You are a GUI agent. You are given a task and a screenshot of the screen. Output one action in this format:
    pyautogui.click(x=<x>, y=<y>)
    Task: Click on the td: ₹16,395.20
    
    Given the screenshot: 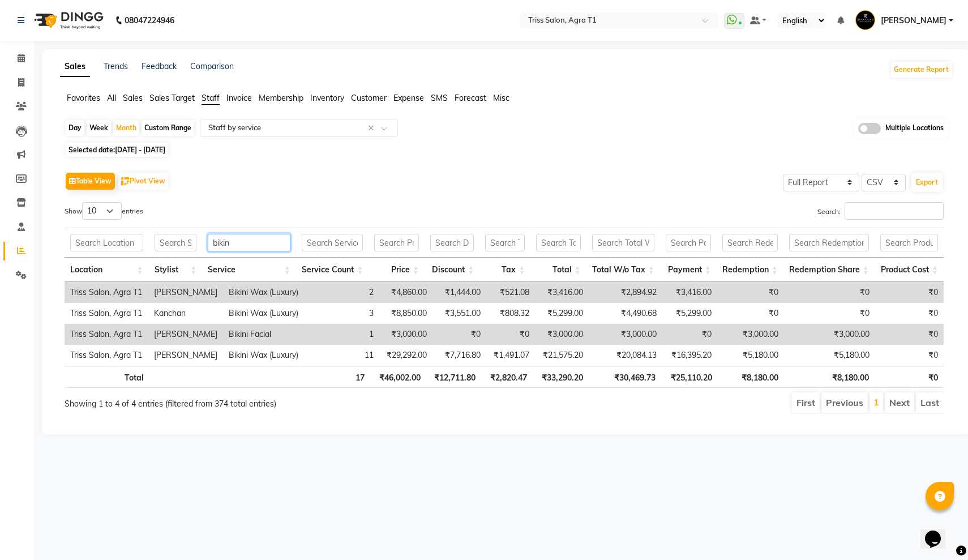 What is the action you would take?
    pyautogui.click(x=690, y=355)
    